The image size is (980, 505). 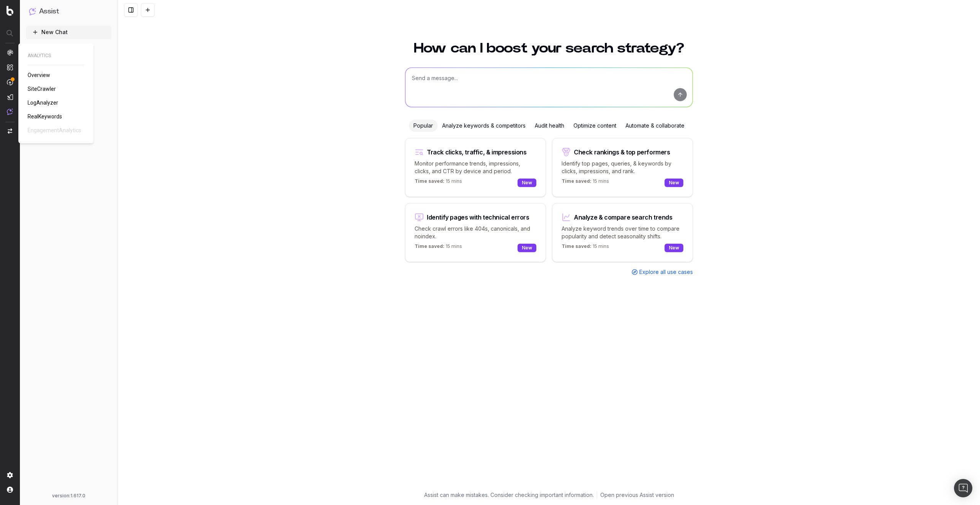 I want to click on div: Analyze keywords & competitors, so click(x=484, y=126).